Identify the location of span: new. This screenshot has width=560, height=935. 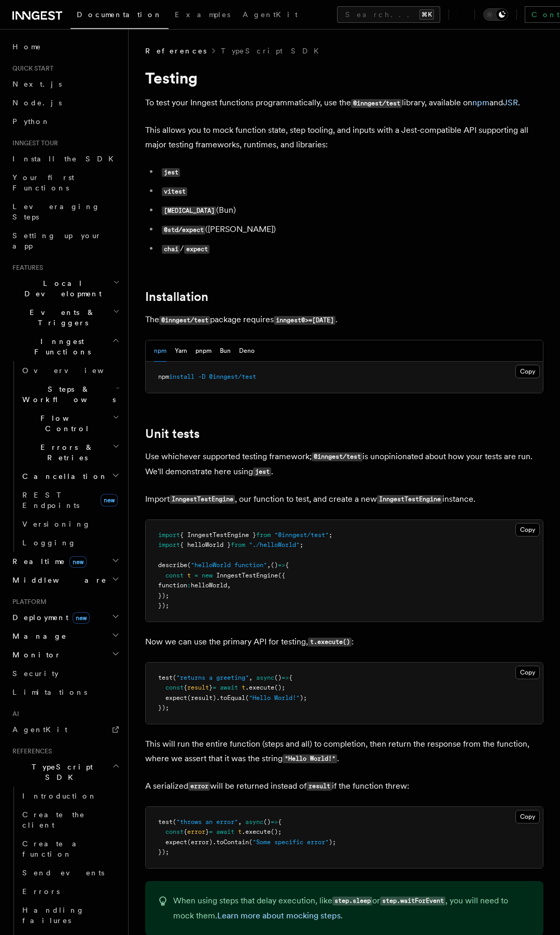
(207, 575).